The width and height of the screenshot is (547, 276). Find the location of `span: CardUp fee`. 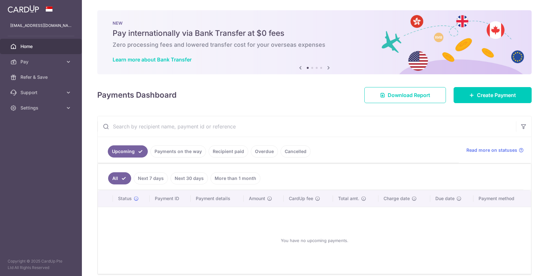

span: CardUp fee is located at coordinates (301, 198).